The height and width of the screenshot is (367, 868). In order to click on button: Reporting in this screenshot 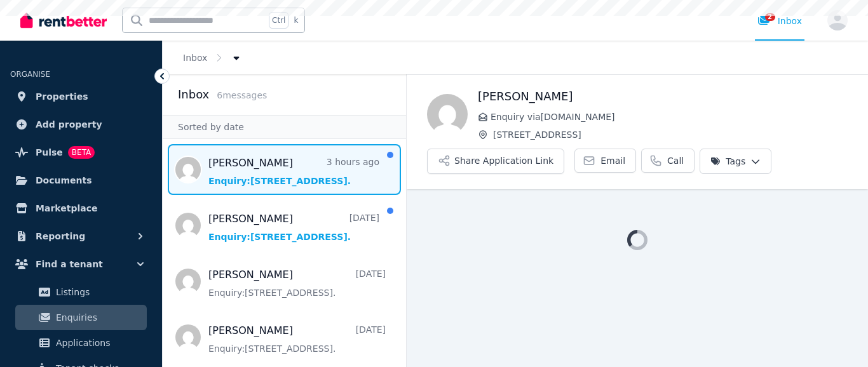, I will do `click(81, 236)`.